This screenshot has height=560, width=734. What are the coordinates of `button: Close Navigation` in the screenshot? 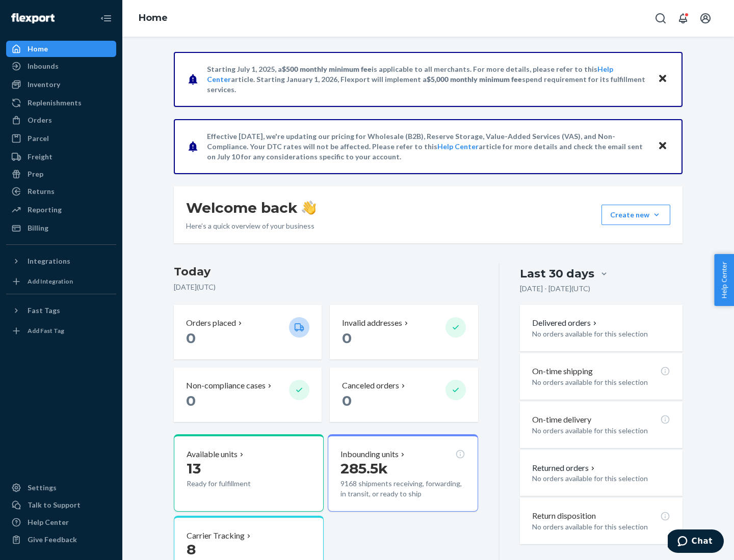 It's located at (106, 19).